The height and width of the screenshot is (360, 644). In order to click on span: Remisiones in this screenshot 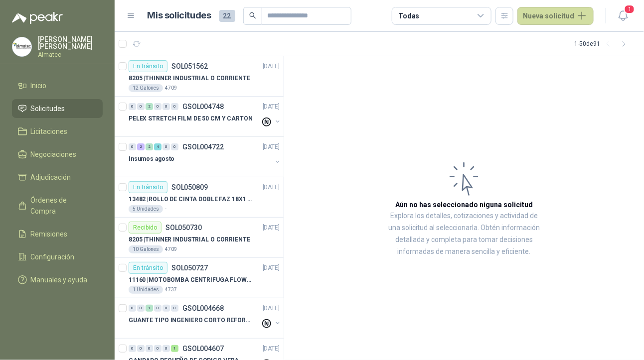, I will do `click(50, 234)`.